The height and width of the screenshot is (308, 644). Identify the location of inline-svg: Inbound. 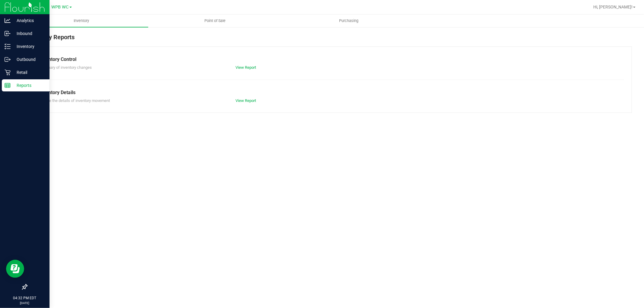
(7, 33).